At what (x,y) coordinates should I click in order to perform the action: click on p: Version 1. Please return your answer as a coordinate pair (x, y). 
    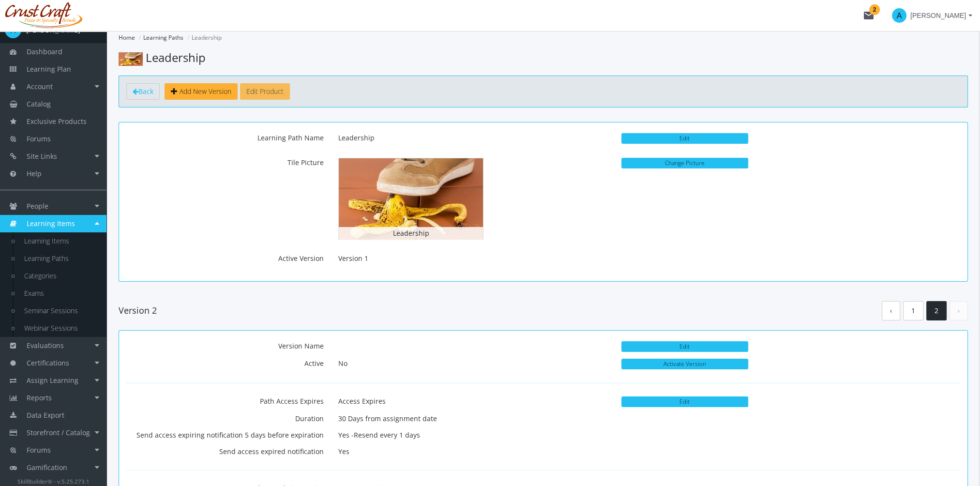
    Looking at the image, I should click on (472, 258).